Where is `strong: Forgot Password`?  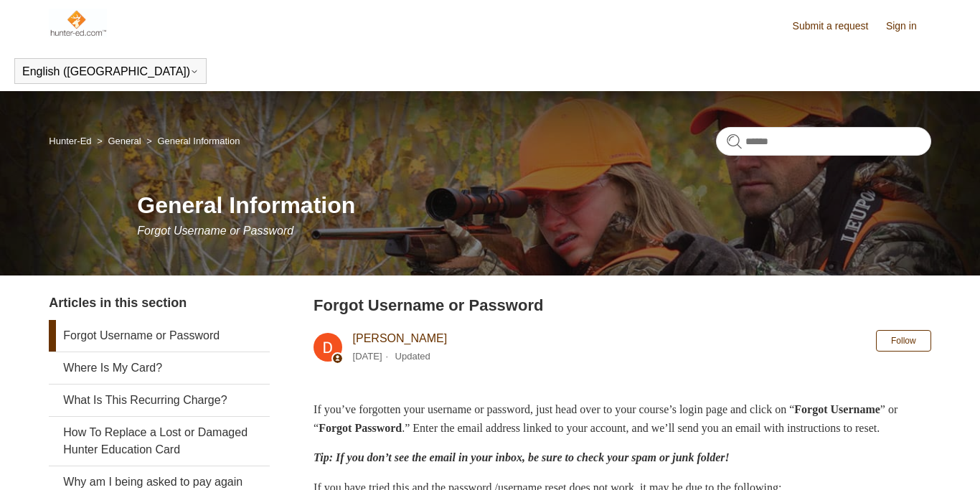 strong: Forgot Password is located at coordinates (360, 428).